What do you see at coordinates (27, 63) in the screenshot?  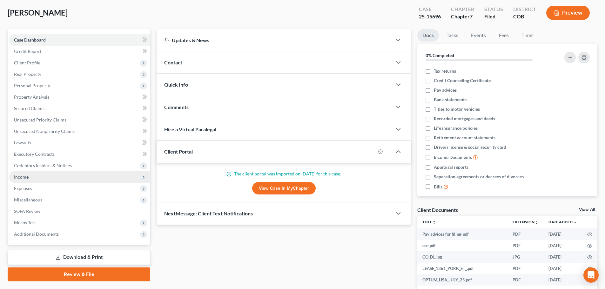 I see `span: Client Profile` at bounding box center [27, 63].